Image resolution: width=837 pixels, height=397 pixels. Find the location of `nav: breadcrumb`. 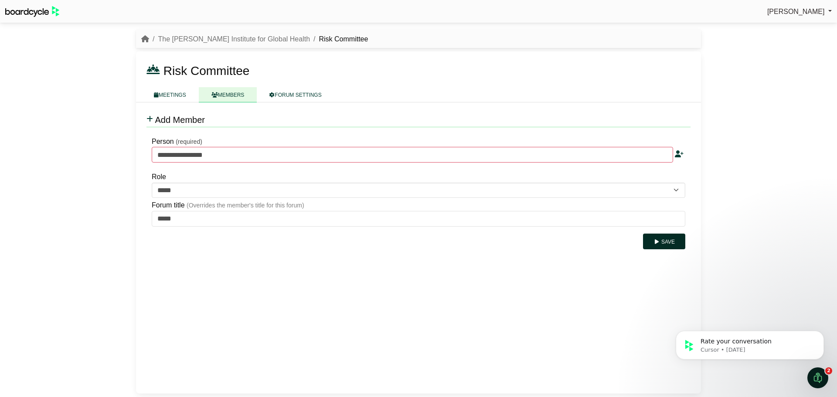

nav: breadcrumb is located at coordinates (255, 39).